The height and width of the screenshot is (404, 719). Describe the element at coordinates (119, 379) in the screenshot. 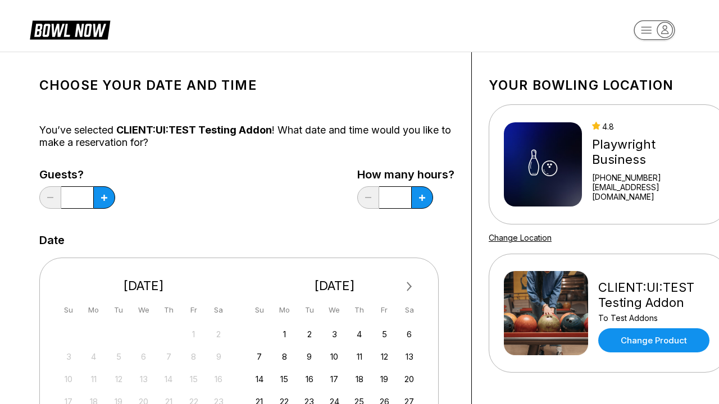

I see `div: Not available Tuesday, August 12th, 2025` at that location.